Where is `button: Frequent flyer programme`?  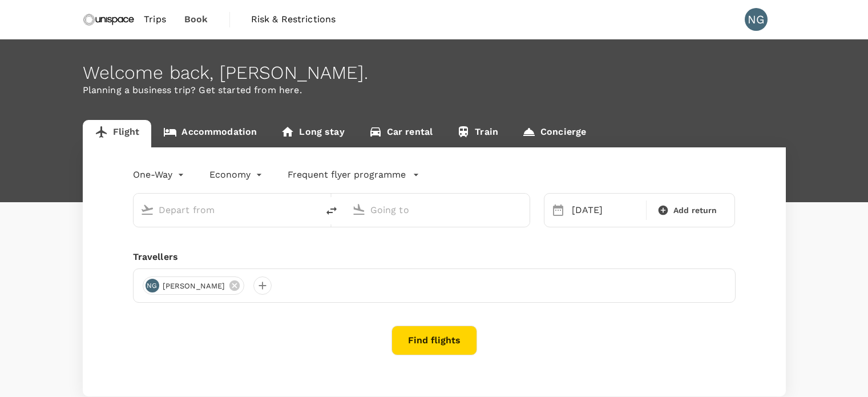
button: Frequent flyer programme is located at coordinates (353, 174).